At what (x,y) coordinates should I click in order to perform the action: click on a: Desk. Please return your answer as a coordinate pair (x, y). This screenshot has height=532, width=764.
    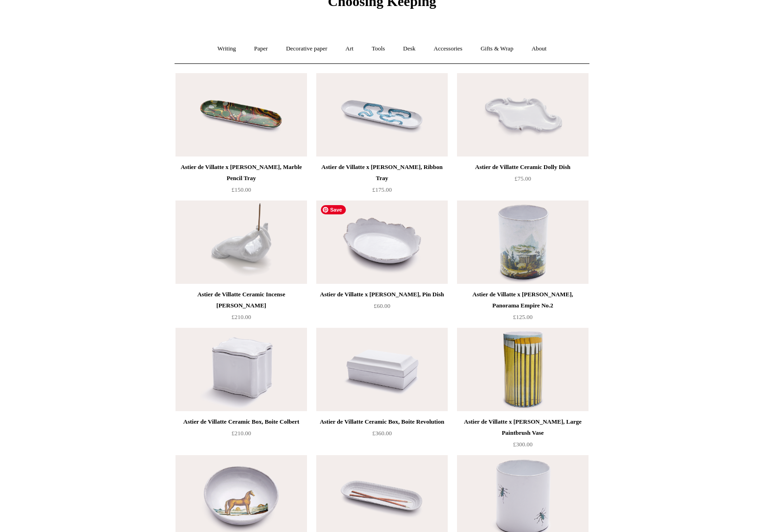
    Looking at the image, I should click on (409, 49).